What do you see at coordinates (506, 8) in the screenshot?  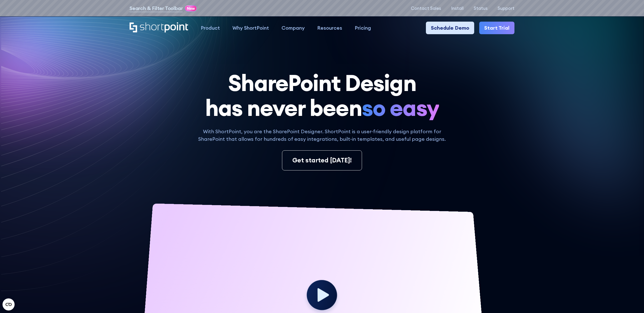 I see `p: Support` at bounding box center [506, 8].